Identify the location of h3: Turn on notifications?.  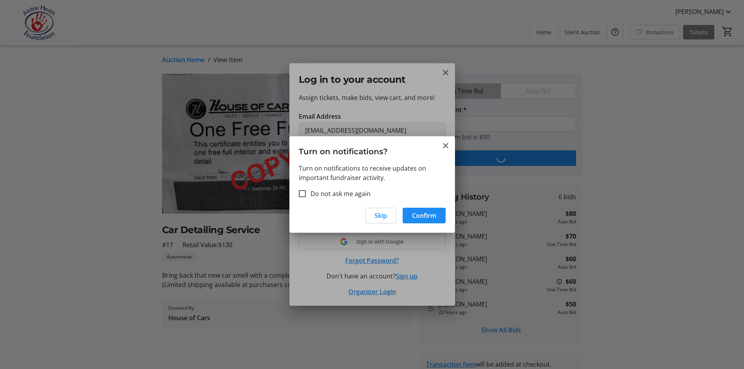
(372, 150).